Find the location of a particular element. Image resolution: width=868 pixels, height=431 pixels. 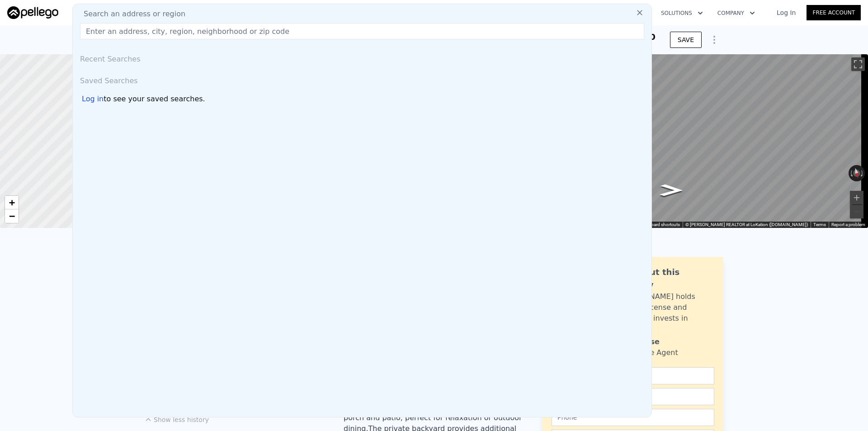

a: Report a problem is located at coordinates (848, 224).